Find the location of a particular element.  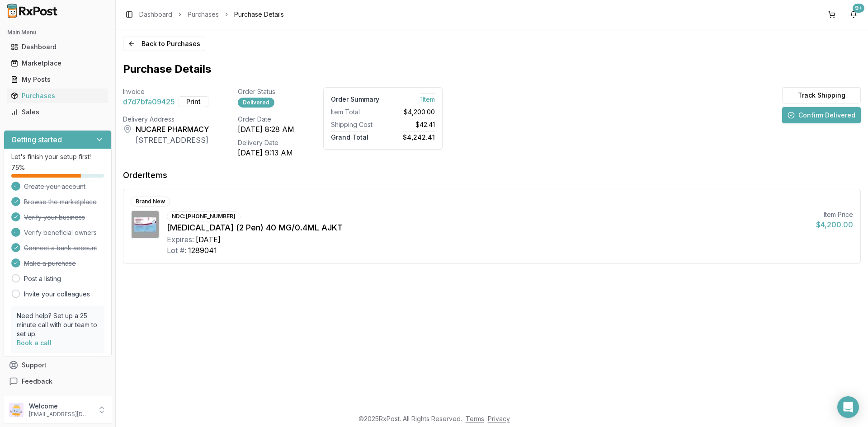

div: Brand New is located at coordinates (150, 202).